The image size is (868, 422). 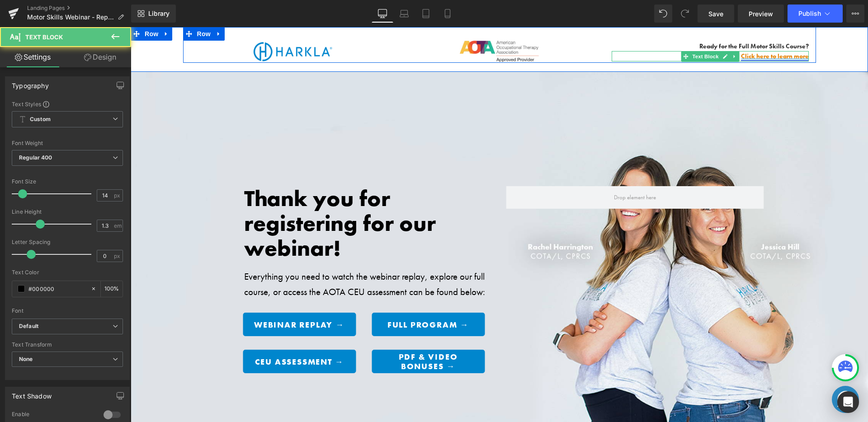 I want to click on a: Tablet, so click(x=426, y=14).